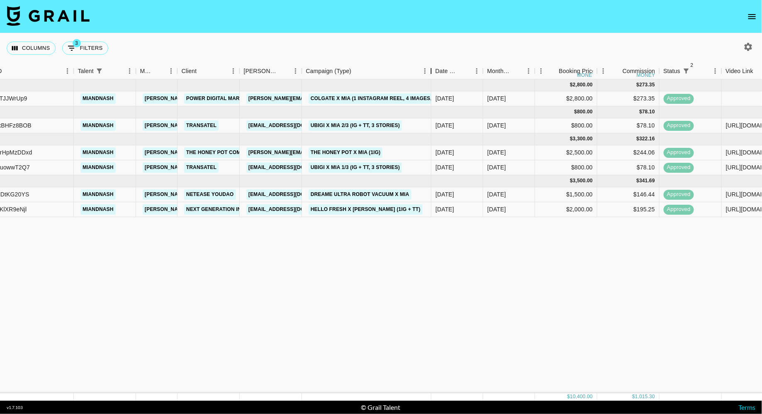 This screenshot has width=762, height=414. I want to click on div: $2,800.00, so click(566, 99).